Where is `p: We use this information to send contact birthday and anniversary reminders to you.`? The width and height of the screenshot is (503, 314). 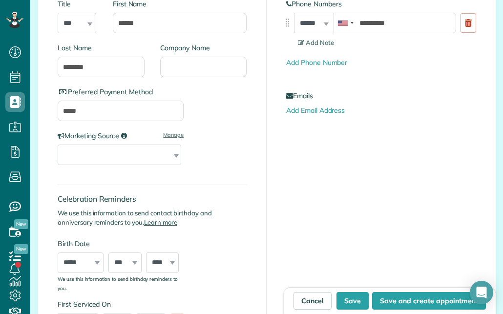 p: We use this information to send contact birthday and anniversary reminders to you. is located at coordinates (152, 218).